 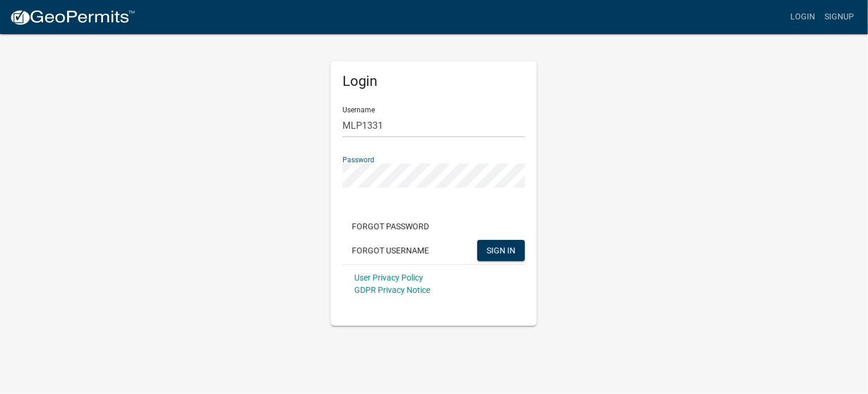 What do you see at coordinates (389, 278) in the screenshot?
I see `a: User Privacy Policy` at bounding box center [389, 278].